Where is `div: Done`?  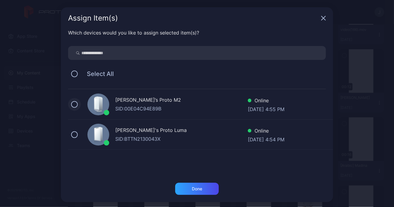
div: Done is located at coordinates (197, 189).